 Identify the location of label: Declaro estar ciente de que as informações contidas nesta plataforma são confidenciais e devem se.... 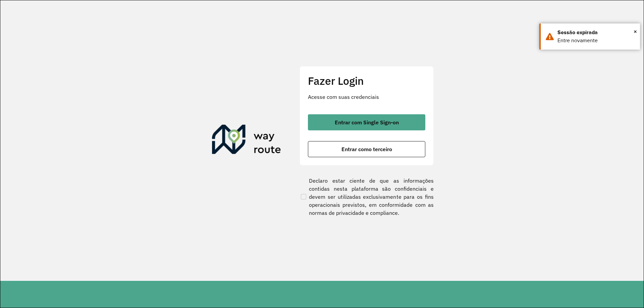
(367, 197).